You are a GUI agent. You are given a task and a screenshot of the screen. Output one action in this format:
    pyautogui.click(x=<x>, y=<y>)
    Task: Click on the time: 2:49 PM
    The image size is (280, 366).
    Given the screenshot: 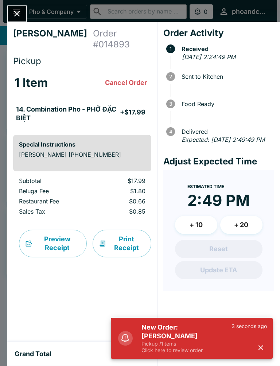 What is the action you would take?
    pyautogui.click(x=218, y=200)
    